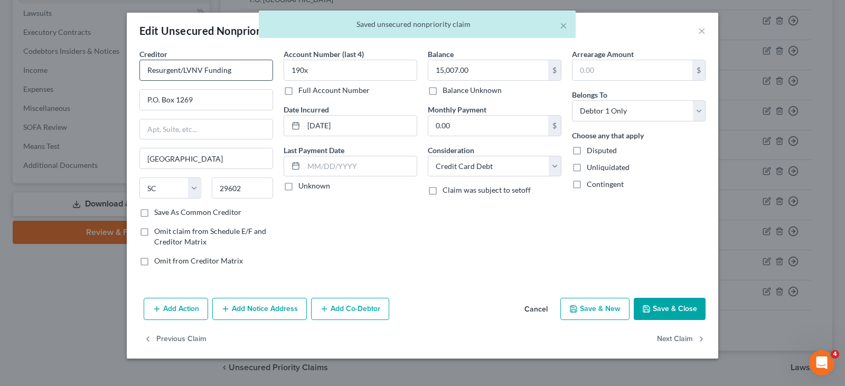  I want to click on label: Date Incurred, so click(306, 109).